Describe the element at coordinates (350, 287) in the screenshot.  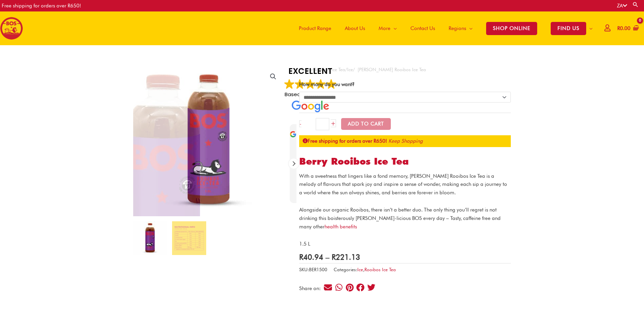
I see `div: Share on pinterest` at that location.